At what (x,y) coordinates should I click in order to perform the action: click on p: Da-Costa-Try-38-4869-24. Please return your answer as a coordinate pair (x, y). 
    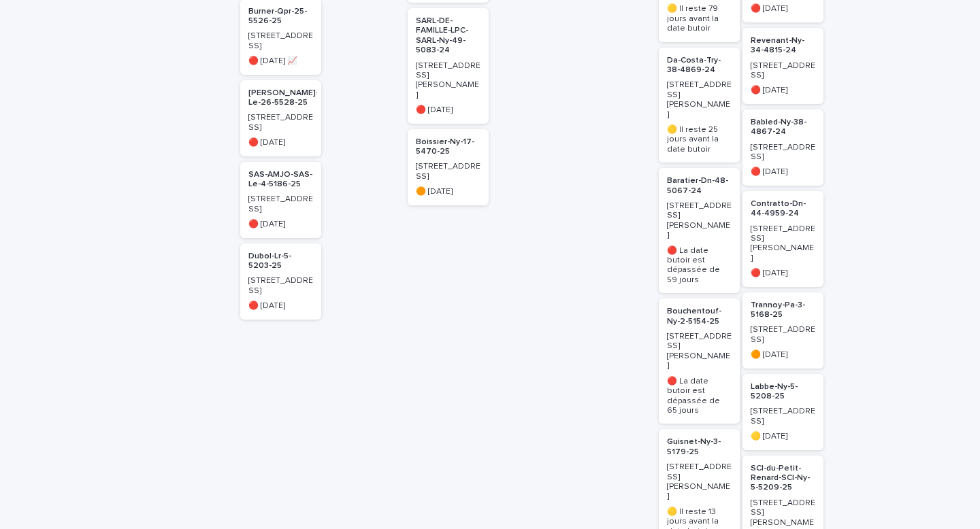
    Looking at the image, I should click on (699, 65).